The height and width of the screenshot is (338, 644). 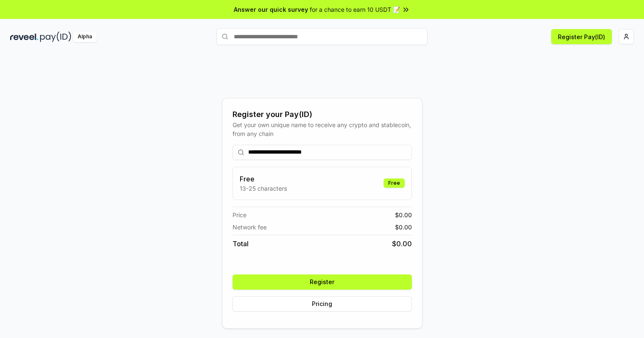 I want to click on div: Get your own unique name to receive any crypto and stablecoin, from any chain, so click(x=322, y=129).